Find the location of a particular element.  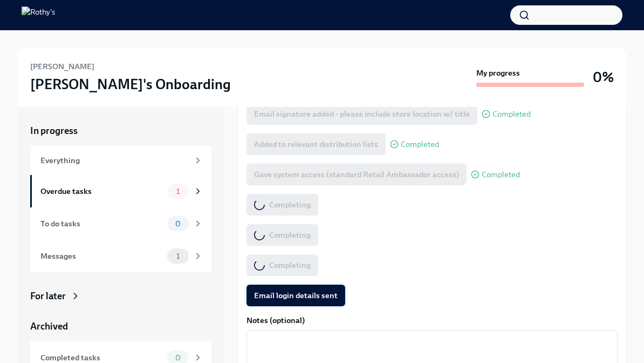

div: For later is located at coordinates (48, 296).